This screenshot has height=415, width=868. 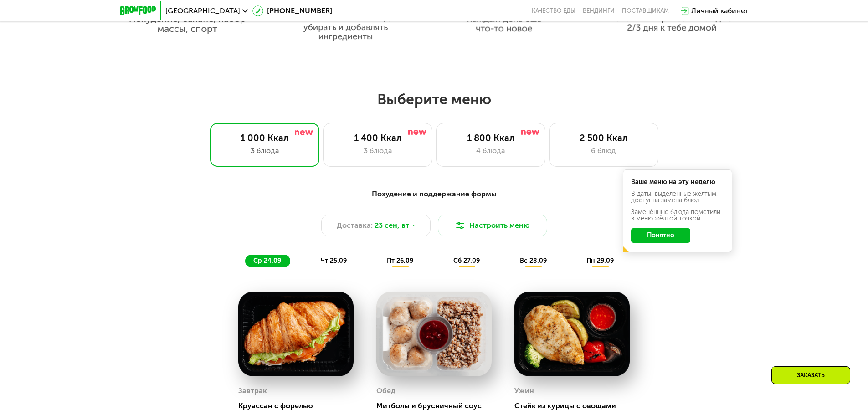 What do you see at coordinates (334, 261) in the screenshot?
I see `span: чт 25.09` at bounding box center [334, 261].